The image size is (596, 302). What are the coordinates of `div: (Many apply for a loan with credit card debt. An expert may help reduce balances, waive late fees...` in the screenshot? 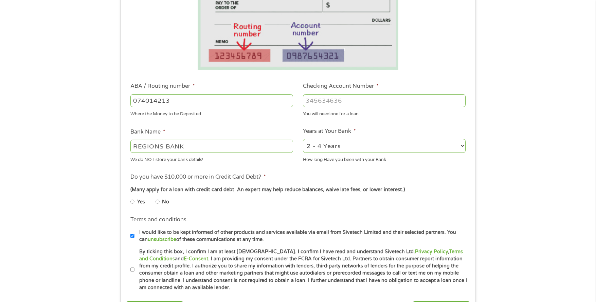 It's located at (298, 190).